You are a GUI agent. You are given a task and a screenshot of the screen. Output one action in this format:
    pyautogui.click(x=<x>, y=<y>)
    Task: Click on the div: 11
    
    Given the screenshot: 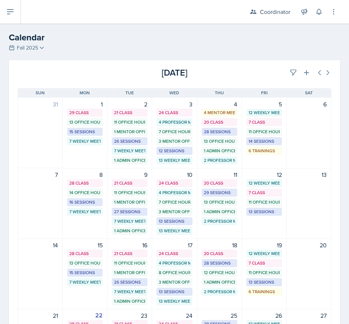 What is the action you would take?
    pyautogui.click(x=219, y=175)
    